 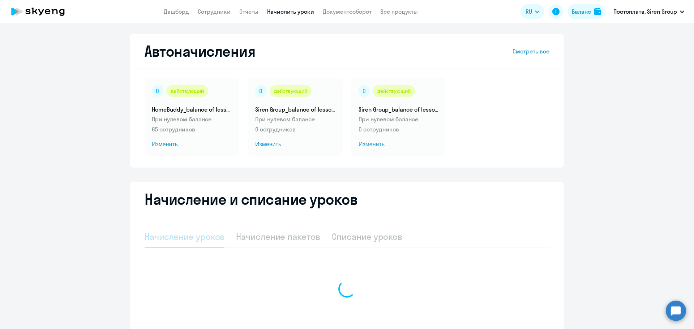 I want to click on a: Балансbalance, so click(x=586, y=12).